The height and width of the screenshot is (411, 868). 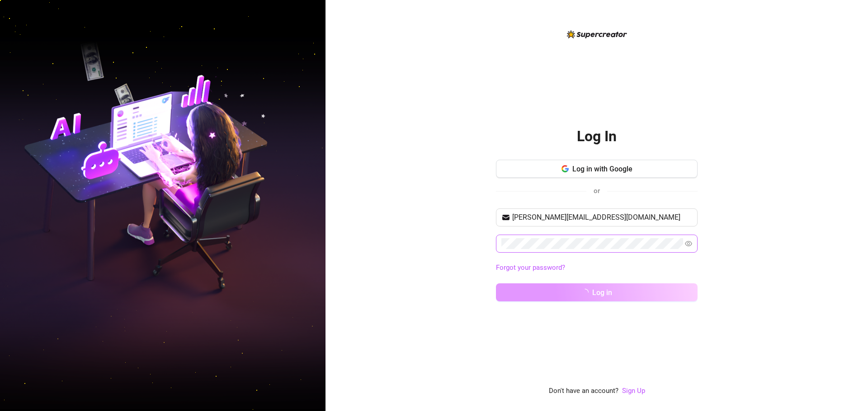 I want to click on button: Log in with Google, so click(x=597, y=169).